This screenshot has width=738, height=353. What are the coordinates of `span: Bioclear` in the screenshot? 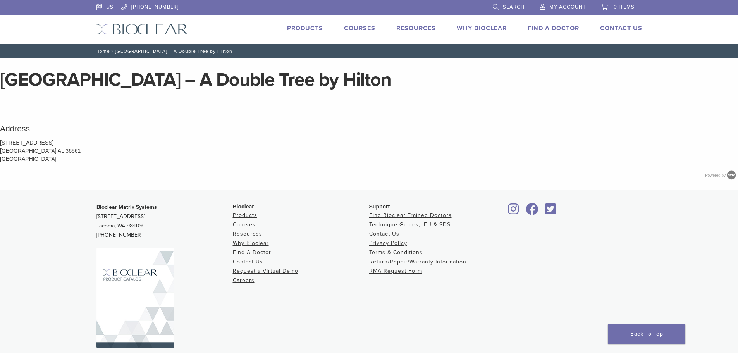 It's located at (243, 207).